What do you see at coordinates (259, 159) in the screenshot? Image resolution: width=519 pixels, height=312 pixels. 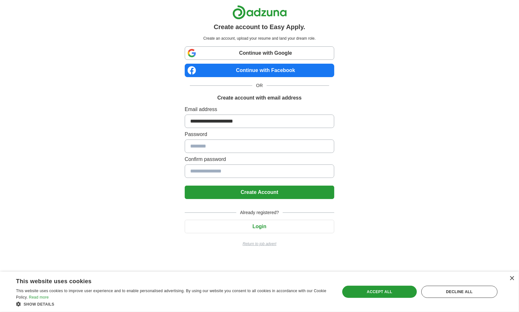 I see `label: Confirm password` at bounding box center [259, 159].